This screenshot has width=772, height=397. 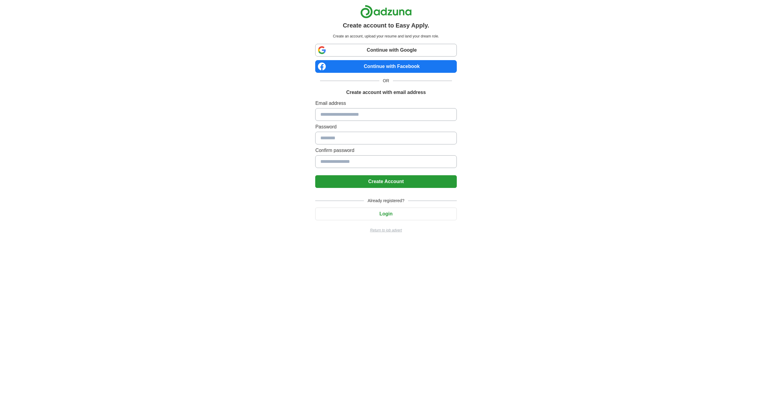 I want to click on h1: Create account to Easy Apply., so click(x=386, y=25).